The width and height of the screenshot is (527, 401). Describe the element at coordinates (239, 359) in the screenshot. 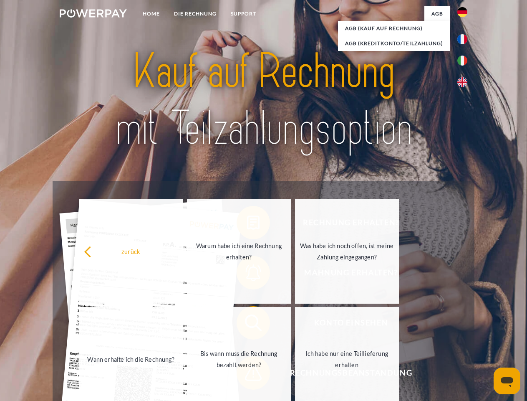

I see `div: Bis wann muss die Rechnung bezahlt werden?` at that location.